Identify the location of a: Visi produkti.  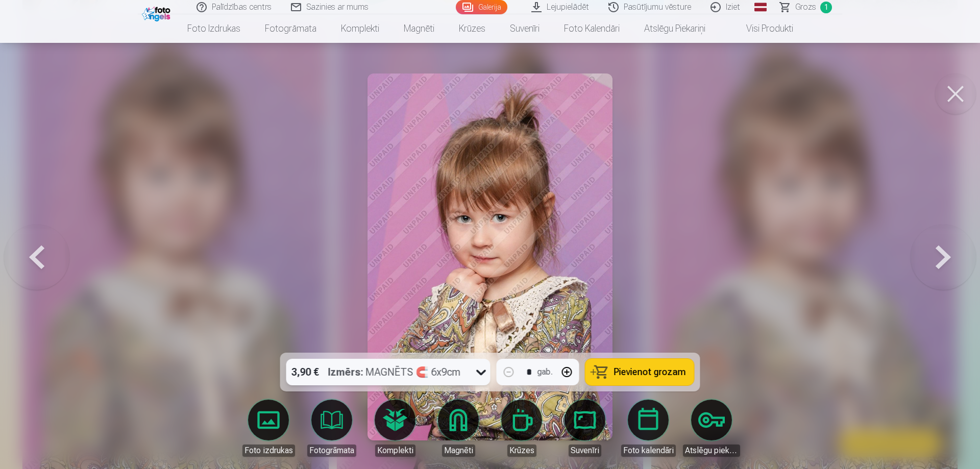
(762, 29).